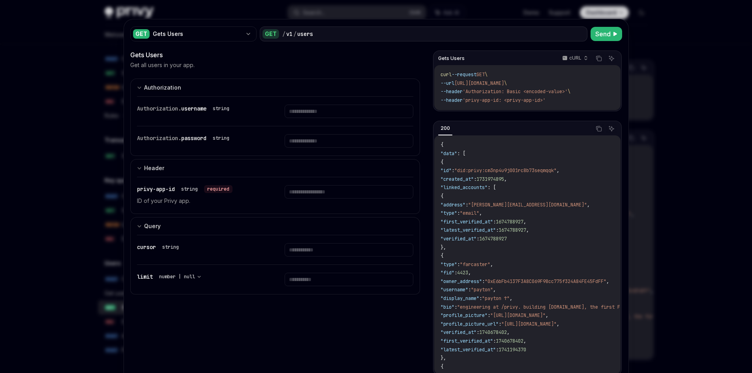 This screenshot has width=752, height=373. Describe the element at coordinates (505, 170) in the screenshot. I see `span: "did:privy:cm3np4u9j001rc8b73seqmqqk"` at that location.